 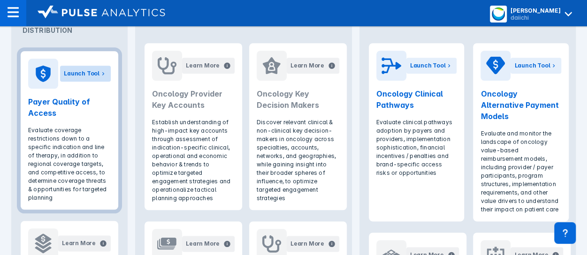 What do you see at coordinates (535, 17) in the screenshot?
I see `div: daiichi` at bounding box center [535, 17].